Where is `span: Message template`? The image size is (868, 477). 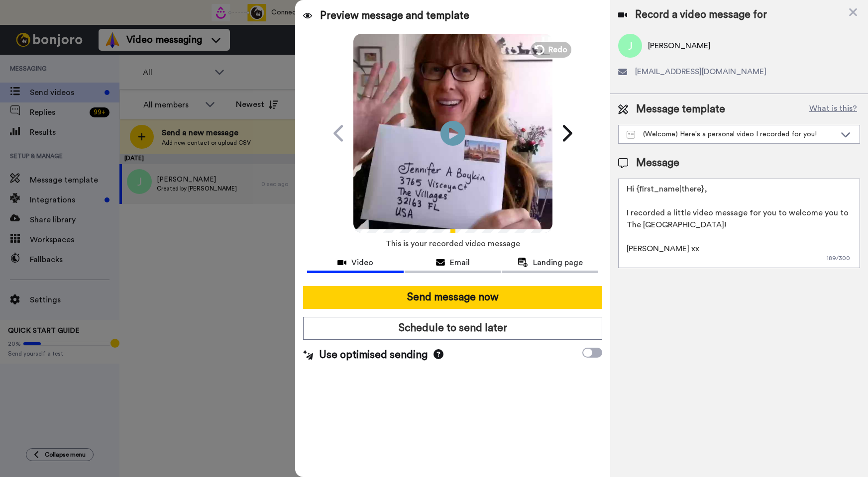
span: Message template is located at coordinates (680, 109).